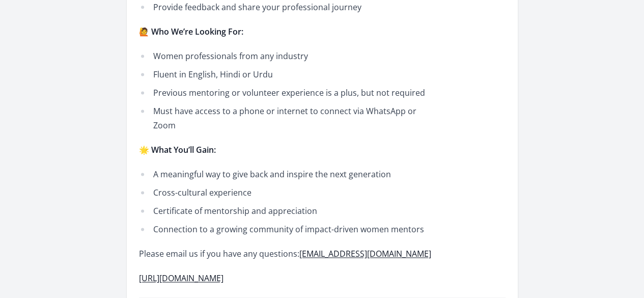 The height and width of the screenshot is (298, 644). What do you see at coordinates (288, 93) in the screenshot?
I see `li: Previous mentoring or volunteer experience is a plus, but not required` at bounding box center [288, 93].